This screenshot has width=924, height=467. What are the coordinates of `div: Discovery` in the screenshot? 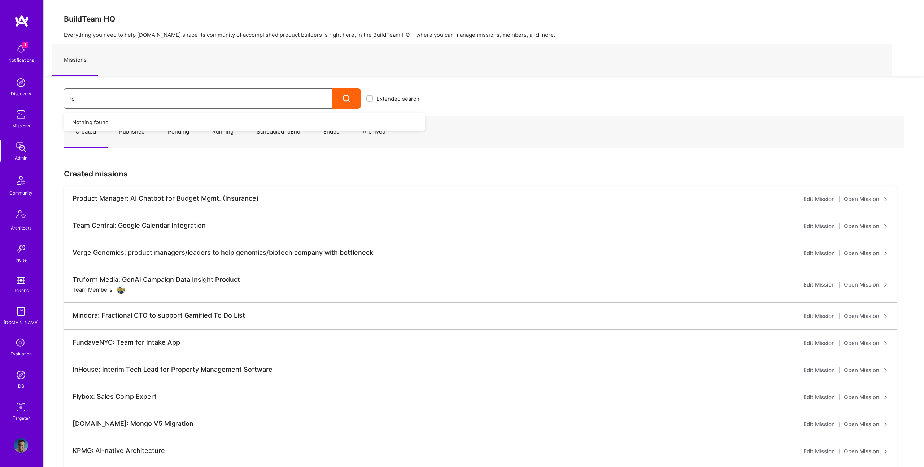 It's located at (21, 94).